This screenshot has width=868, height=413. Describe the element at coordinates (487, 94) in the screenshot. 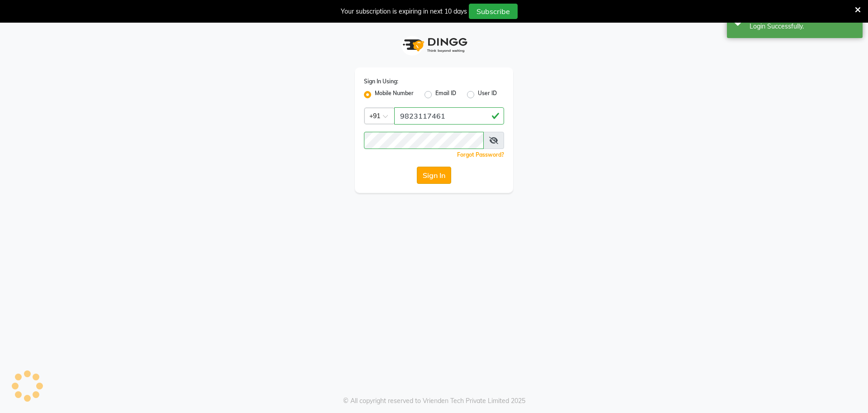

I see `label: User ID` at that location.